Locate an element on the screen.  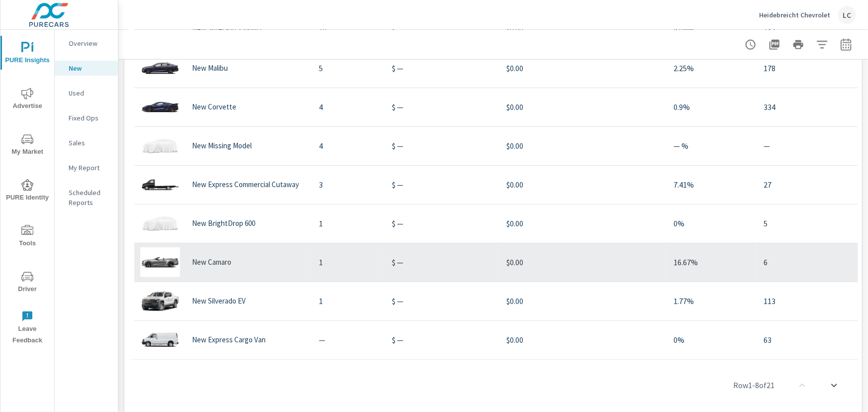
div: Fixed Ops is located at coordinates (86, 118).